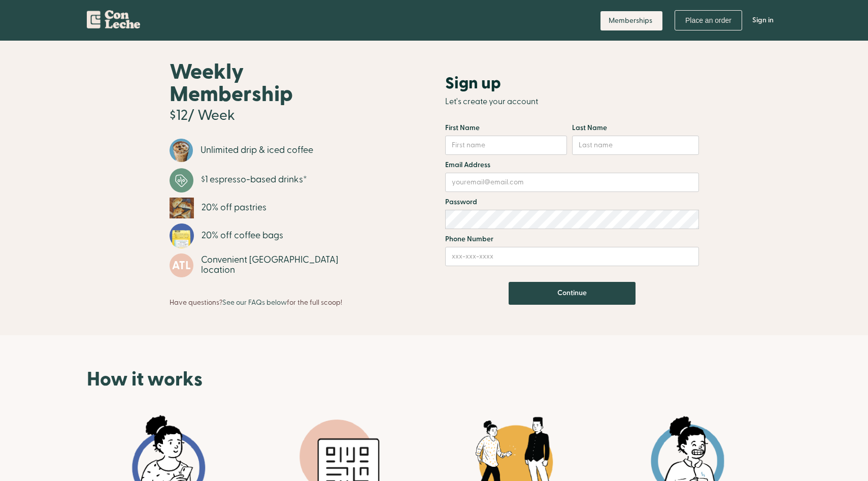 The height and width of the screenshot is (481, 868). I want to click on h1: How it works, so click(434, 380).